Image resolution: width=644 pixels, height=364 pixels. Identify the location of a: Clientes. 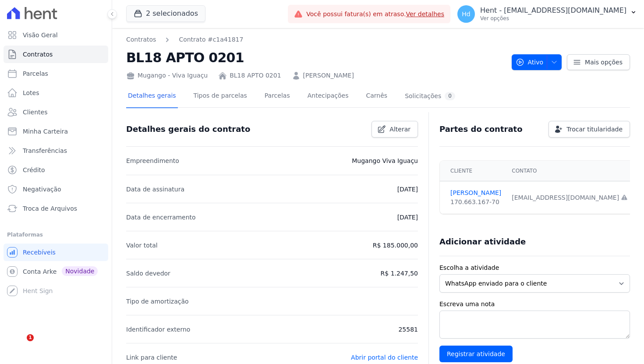
(56, 112).